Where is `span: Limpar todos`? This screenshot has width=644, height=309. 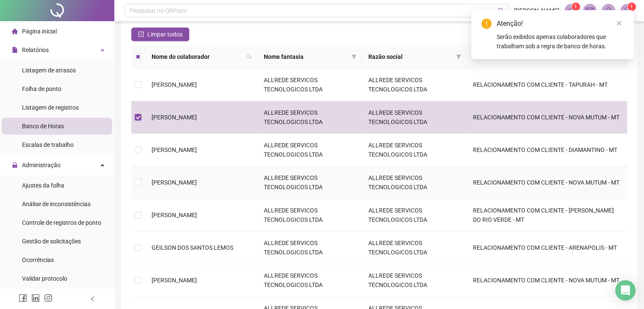 span: Limpar todos is located at coordinates (165, 34).